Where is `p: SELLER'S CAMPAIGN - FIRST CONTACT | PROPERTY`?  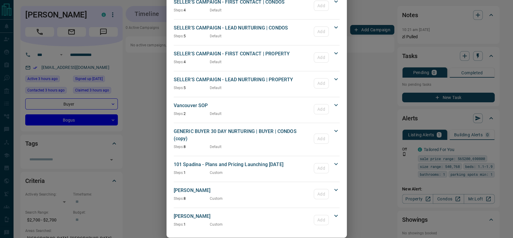
p: SELLER'S CAMPAIGN - FIRST CONTACT | PROPERTY is located at coordinates (242, 54).